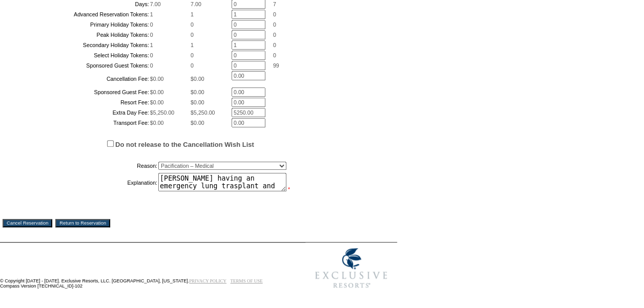  Describe the element at coordinates (83, 223) in the screenshot. I see `input: Return to Reservation` at that location.